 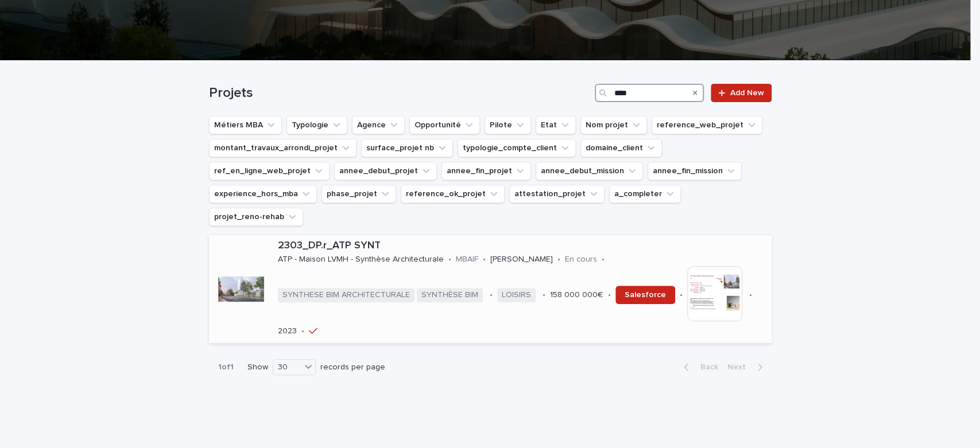 What do you see at coordinates (282, 148) in the screenshot?
I see `button: montant_travaux_arrondi_projet` at bounding box center [282, 148].